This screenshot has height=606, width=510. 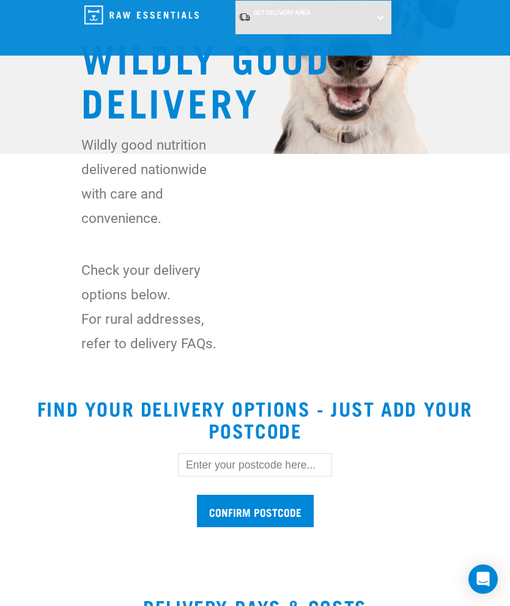 What do you see at coordinates (141, 15) in the screenshot?
I see `img: Raw Essentials Logo` at bounding box center [141, 15].